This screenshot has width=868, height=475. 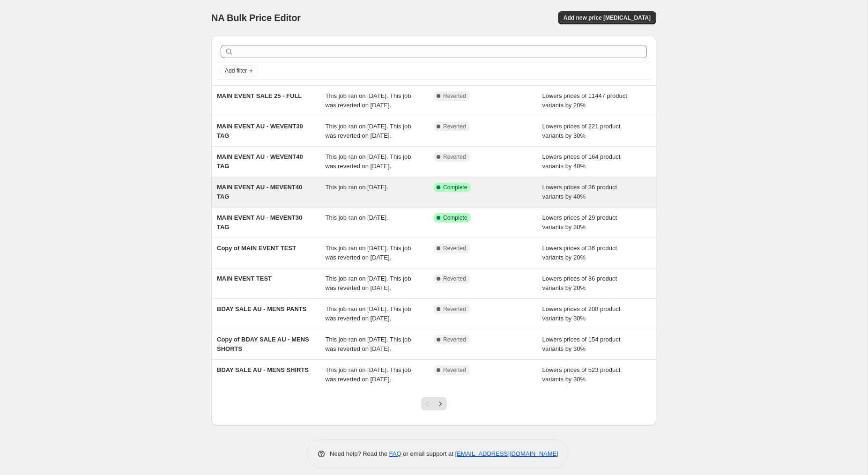 I want to click on span: Lowers prices of 221 product variants by 30%, so click(x=581, y=130).